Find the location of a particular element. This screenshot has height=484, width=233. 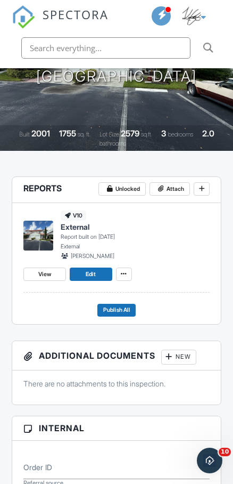

h3: Internal is located at coordinates (117, 428).